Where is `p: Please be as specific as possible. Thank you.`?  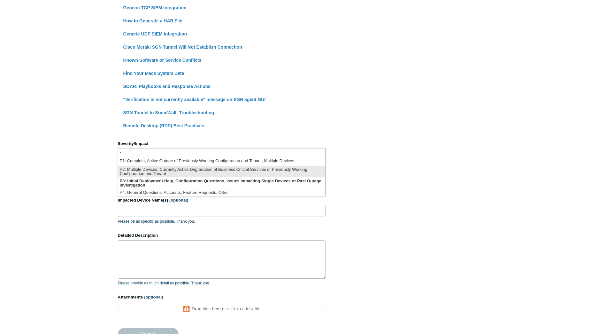
p: Please be as specific as possible. Thank you. is located at coordinates (222, 221).